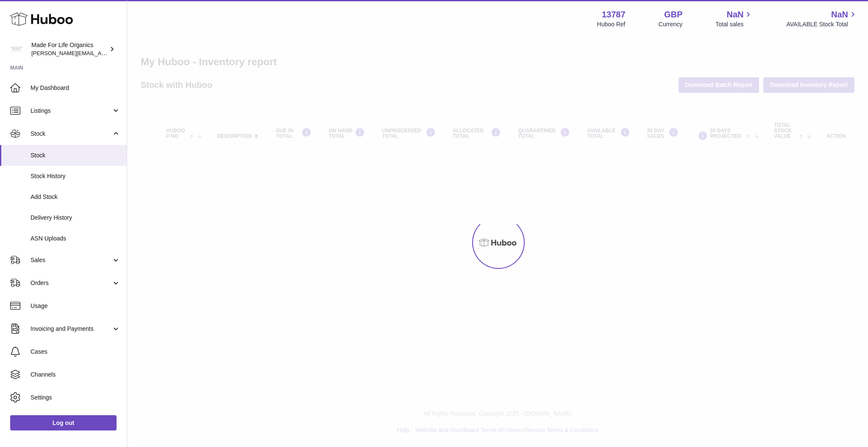 This screenshot has width=868, height=447. Describe the element at coordinates (75, 197) in the screenshot. I see `span: Add Stock` at that location.